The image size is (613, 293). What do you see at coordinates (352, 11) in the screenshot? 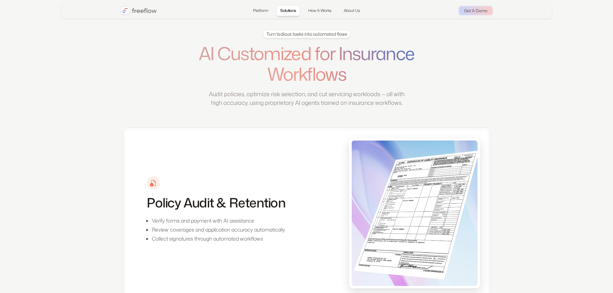
I see `a: About Us` at bounding box center [352, 11].